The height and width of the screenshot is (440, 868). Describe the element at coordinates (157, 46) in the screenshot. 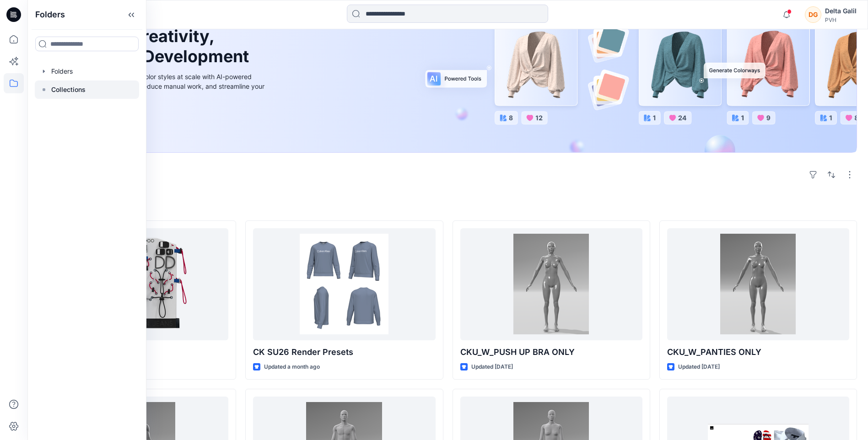

I see `h1: Unleash Creativity, Speed Up Development` at that location.